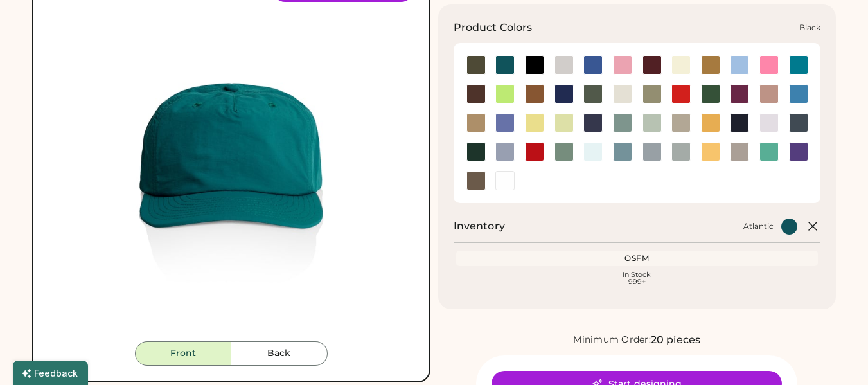  I want to click on div: In Stock 999+, so click(637, 278).